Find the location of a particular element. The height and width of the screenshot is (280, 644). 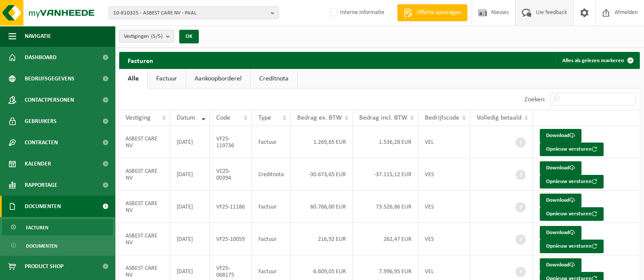

span: Navigatie is located at coordinates (38, 36).